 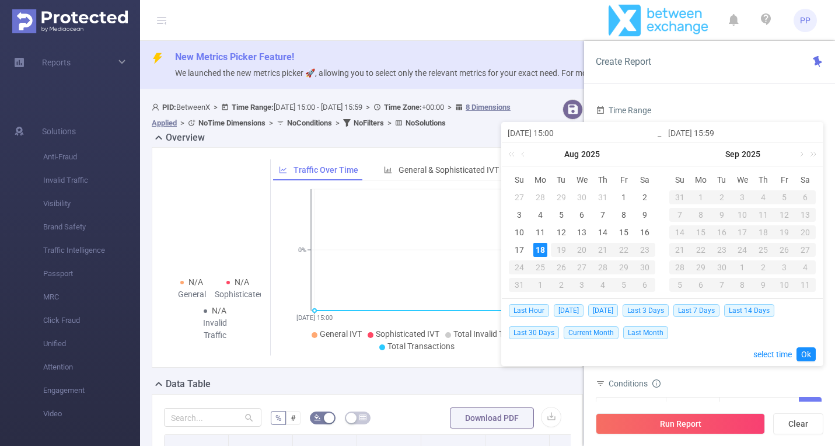 I want to click on td: September 5, 2025, so click(x=784, y=197).